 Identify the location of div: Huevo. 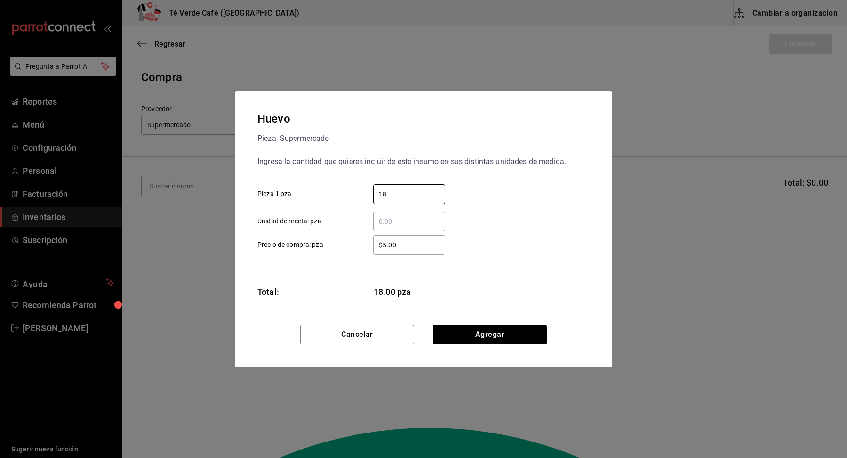
(293, 119).